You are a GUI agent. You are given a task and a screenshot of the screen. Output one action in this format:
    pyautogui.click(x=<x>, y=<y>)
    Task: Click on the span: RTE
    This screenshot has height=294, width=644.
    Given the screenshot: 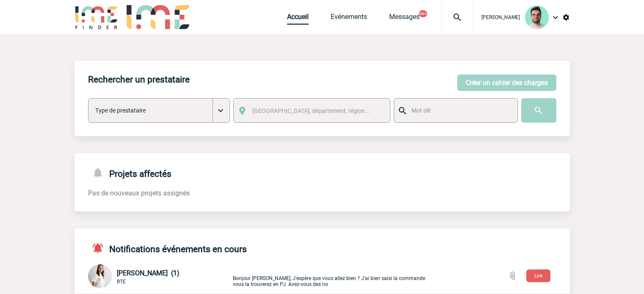 What is the action you would take?
    pyautogui.click(x=121, y=281)
    